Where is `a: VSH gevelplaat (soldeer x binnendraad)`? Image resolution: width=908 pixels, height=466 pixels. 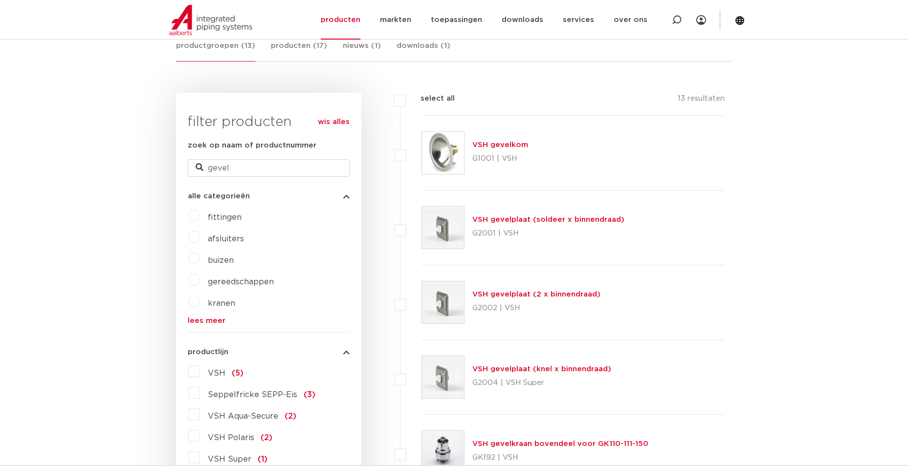 a: VSH gevelplaat (soldeer x binnendraad) is located at coordinates (548, 220).